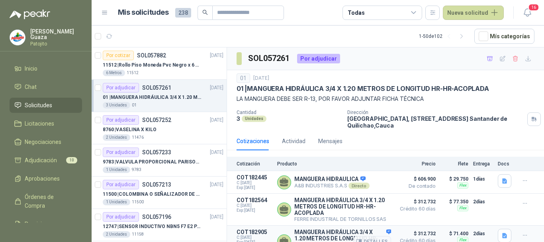 The width and height of the screenshot is (544, 242). What do you see at coordinates (46, 105) in the screenshot?
I see `a: Solicitudes` at bounding box center [46, 105].